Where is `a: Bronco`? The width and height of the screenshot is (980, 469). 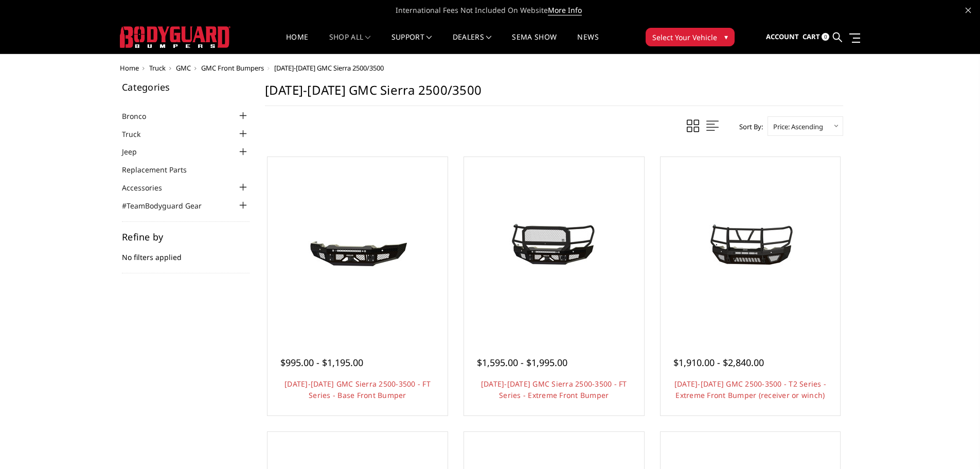 a: Bronco is located at coordinates (141, 116).